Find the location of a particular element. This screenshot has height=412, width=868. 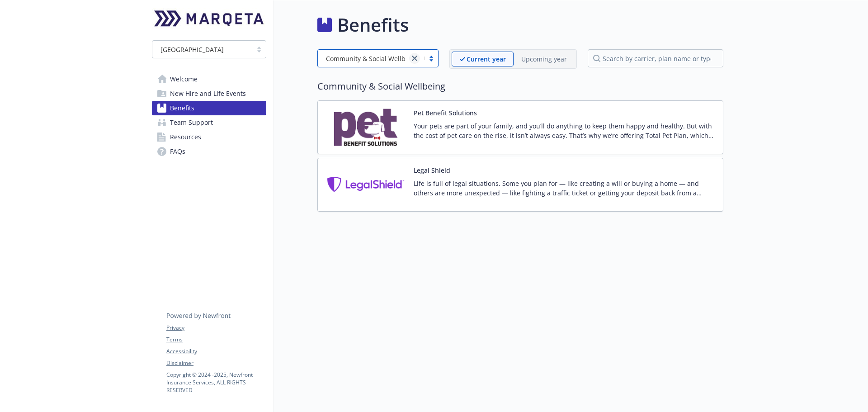

p: Your pets are part of your family, and you’ll do anything to keep them happy and healthy. But wit... is located at coordinates (565, 131).